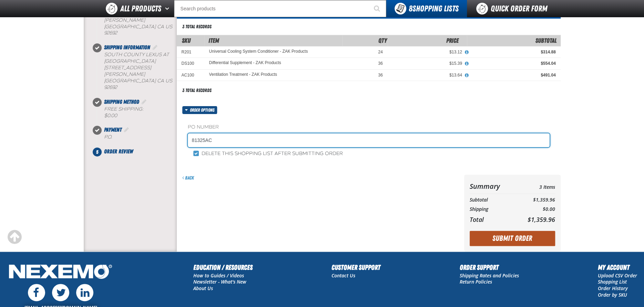 Image resolution: width=644 pixels, height=307 pixels. What do you see at coordinates (467, 53) in the screenshot?
I see `button: View All Prices for Universal Cooling System Conditioner - ZAK Products` at bounding box center [467, 53].